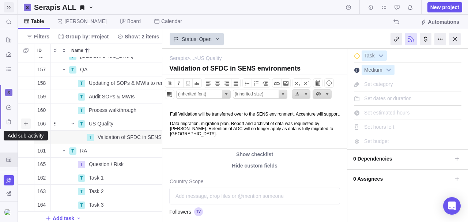 The width and height of the screenshot is (468, 222). I want to click on span: Notifications, so click(410, 7).